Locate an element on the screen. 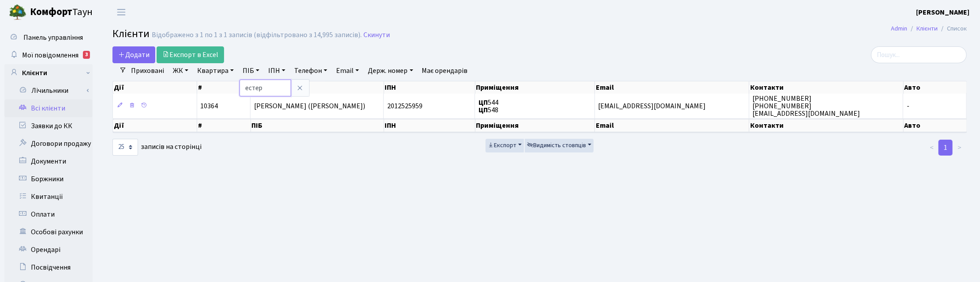  button: Видимість стовпців is located at coordinates (559, 145).